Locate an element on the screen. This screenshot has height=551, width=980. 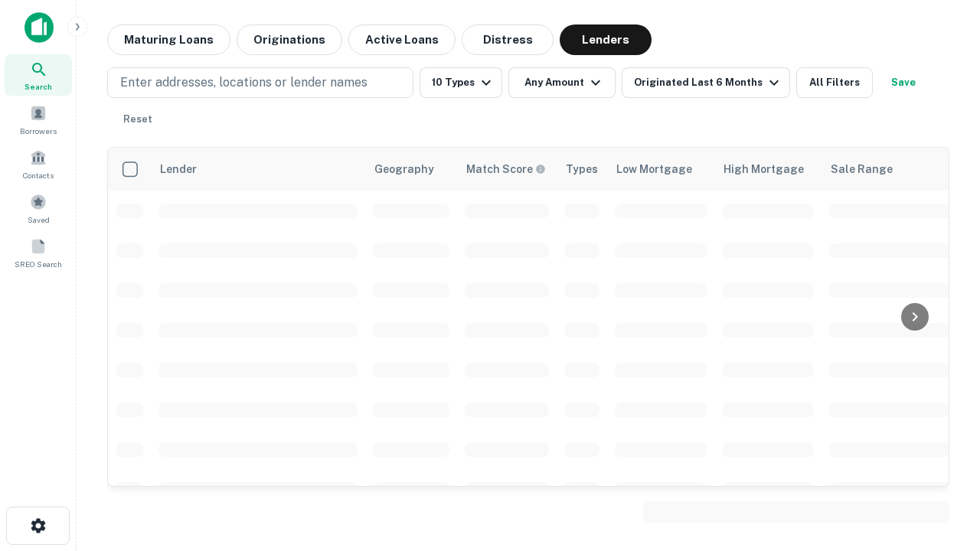
th: High Mortgage is located at coordinates (768, 169).